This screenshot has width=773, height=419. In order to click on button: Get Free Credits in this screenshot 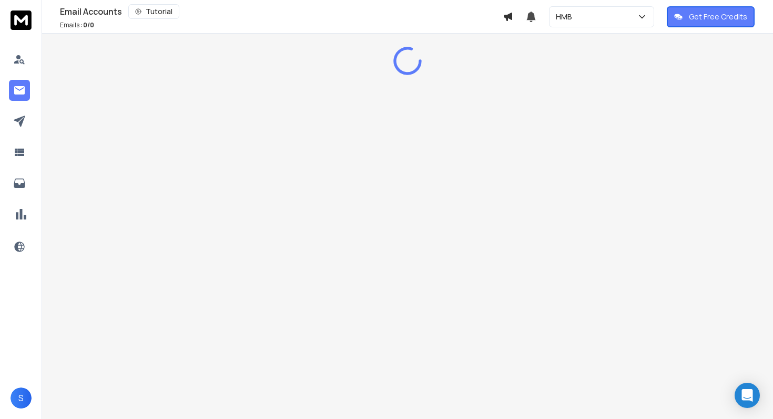, I will do `click(710, 17)`.